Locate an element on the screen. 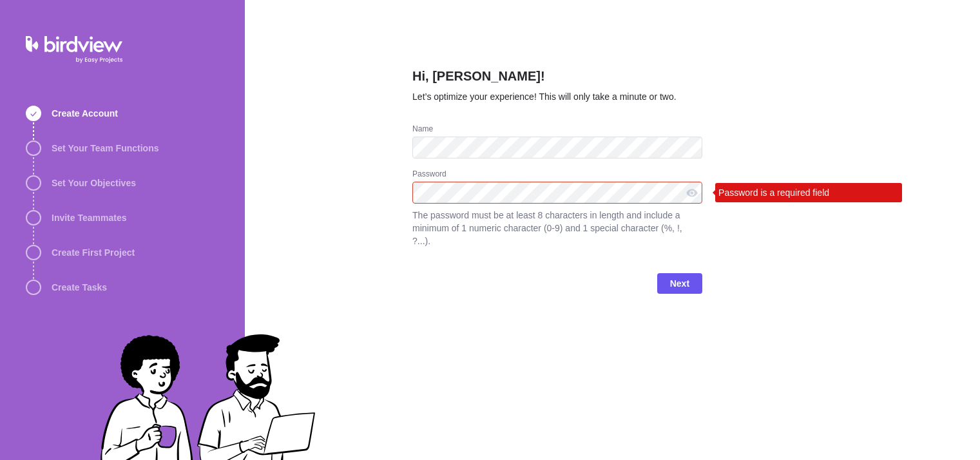  span: Create First Project is located at coordinates (93, 253).